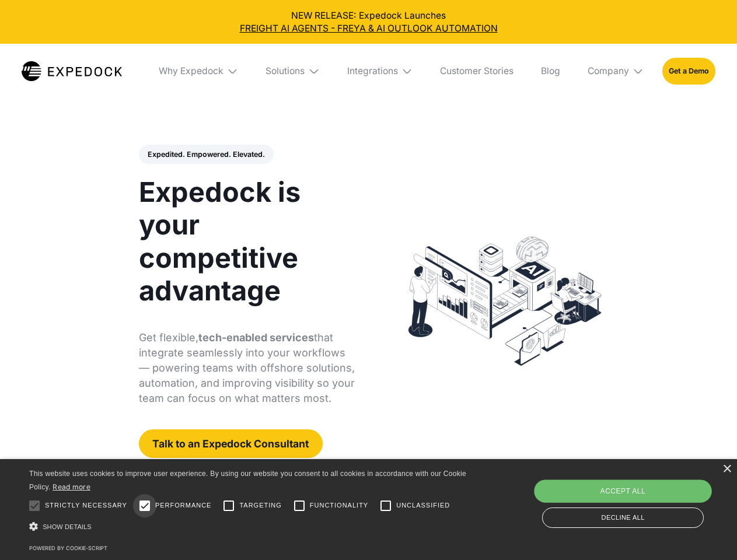  I want to click on span: Unclassified, so click(423, 506).